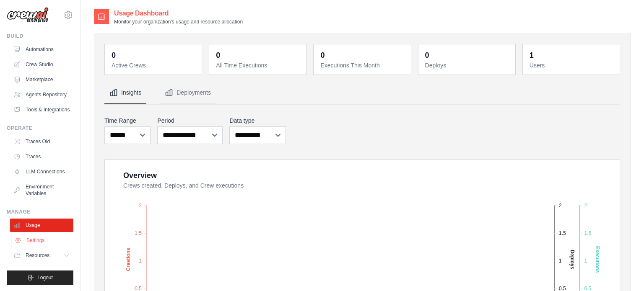  Describe the element at coordinates (597, 260) in the screenshot. I see `text: Executions` at that location.